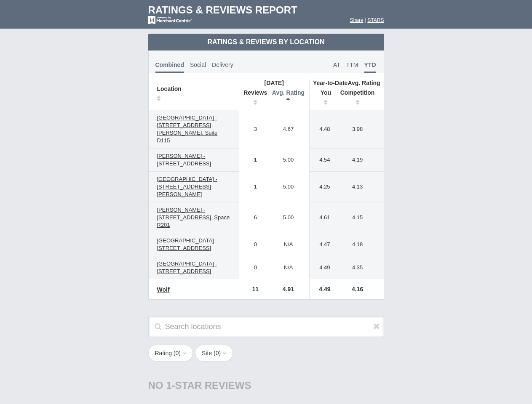  I want to click on td: 4.13, so click(359, 187).